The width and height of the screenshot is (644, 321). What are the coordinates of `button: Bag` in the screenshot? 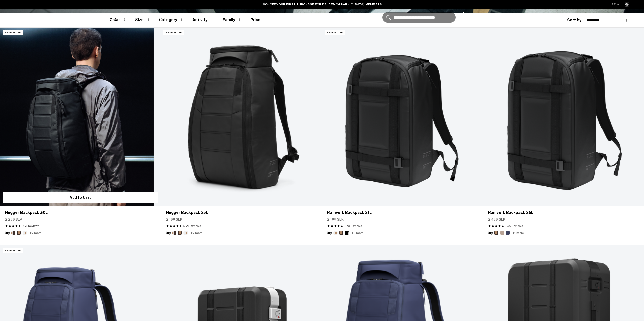 It's located at (526, 17).